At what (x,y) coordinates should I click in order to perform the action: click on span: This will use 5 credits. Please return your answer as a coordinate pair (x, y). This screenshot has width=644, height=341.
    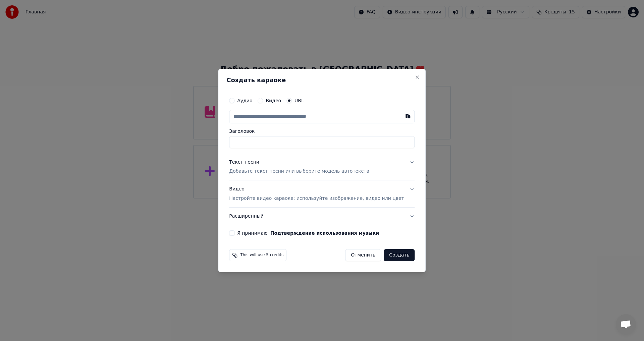
    Looking at the image, I should click on (262, 255).